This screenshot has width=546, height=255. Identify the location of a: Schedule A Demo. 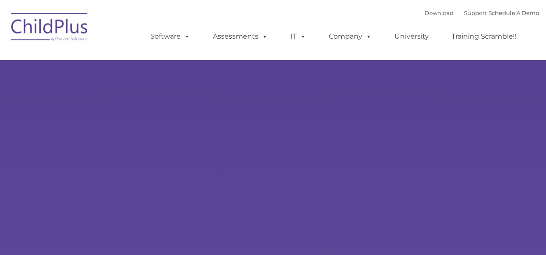
(514, 13).